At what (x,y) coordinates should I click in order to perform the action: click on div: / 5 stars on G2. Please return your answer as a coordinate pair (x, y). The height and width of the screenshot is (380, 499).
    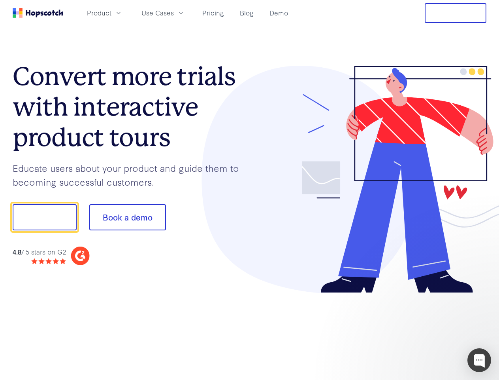
    Looking at the image, I should click on (39, 251).